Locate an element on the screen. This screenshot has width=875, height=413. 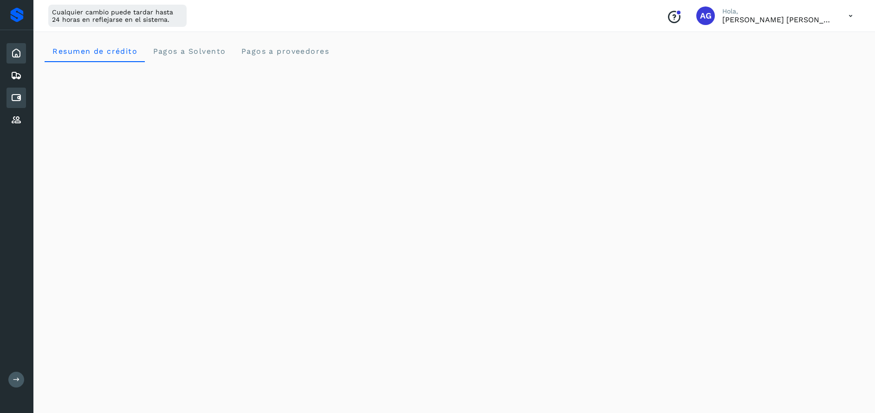
div: Cuentas por pagar is located at coordinates (16, 98).